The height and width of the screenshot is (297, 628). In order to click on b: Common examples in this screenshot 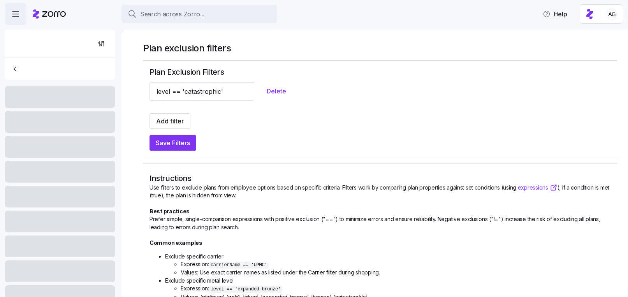, I will do `click(176, 243)`.